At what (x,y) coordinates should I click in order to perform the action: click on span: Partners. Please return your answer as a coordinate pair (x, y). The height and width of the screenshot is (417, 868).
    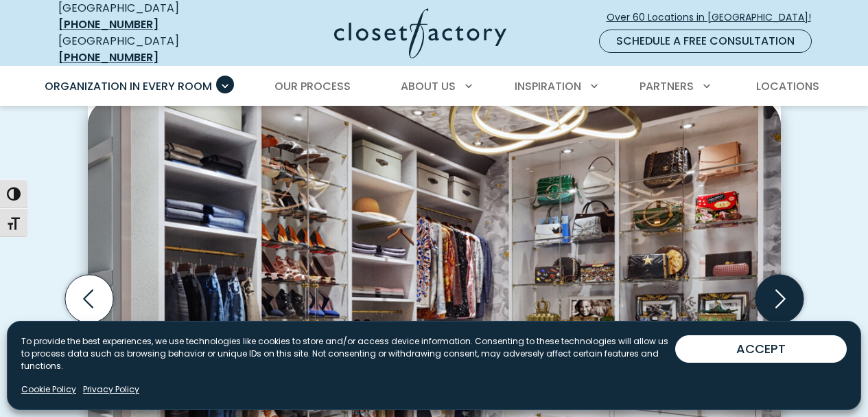
    Looking at the image, I should click on (666, 86).